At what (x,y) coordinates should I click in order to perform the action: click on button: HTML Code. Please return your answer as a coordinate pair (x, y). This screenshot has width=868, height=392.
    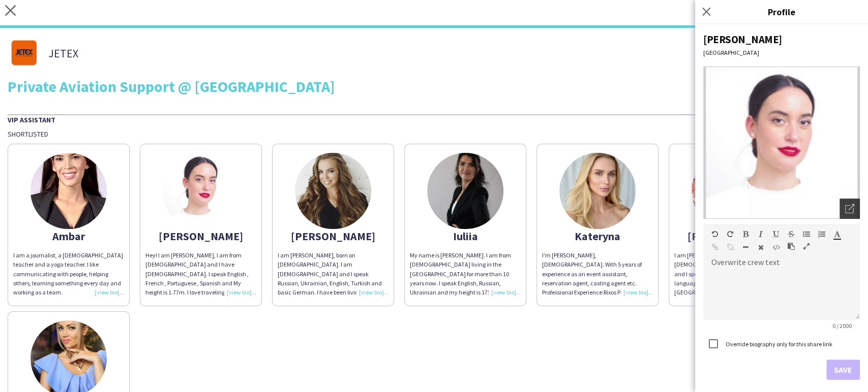
    Looking at the image, I should click on (776, 248).